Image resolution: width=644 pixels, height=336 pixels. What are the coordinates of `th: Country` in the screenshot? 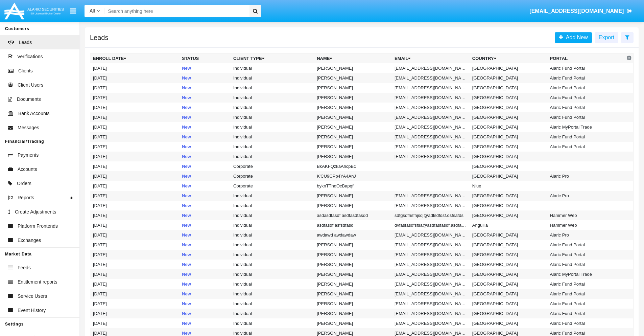 It's located at (508, 59).